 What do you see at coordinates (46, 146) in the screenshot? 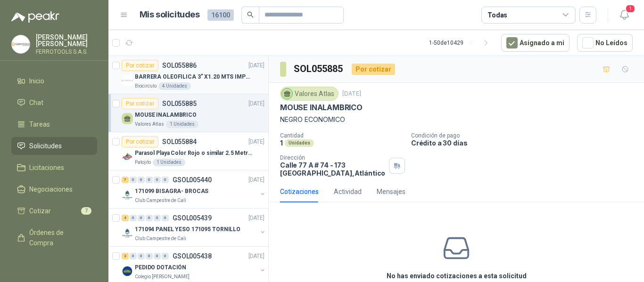
I see `span: Solicitudes` at bounding box center [46, 146].